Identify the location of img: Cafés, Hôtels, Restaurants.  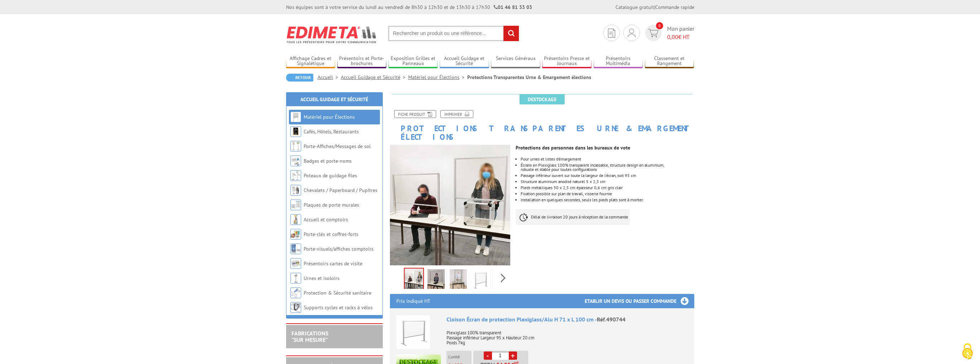
(296, 132).